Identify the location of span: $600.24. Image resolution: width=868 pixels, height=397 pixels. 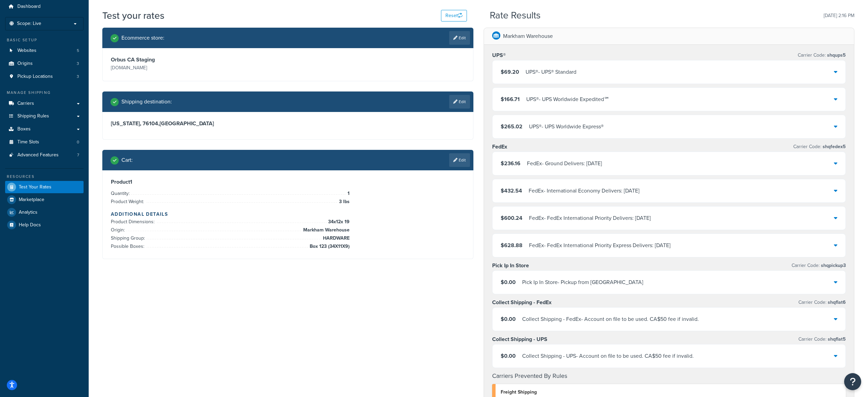
(511, 217).